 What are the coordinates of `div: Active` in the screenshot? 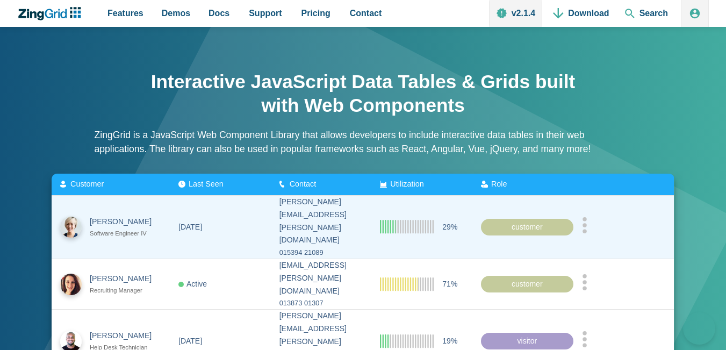 It's located at (193, 284).